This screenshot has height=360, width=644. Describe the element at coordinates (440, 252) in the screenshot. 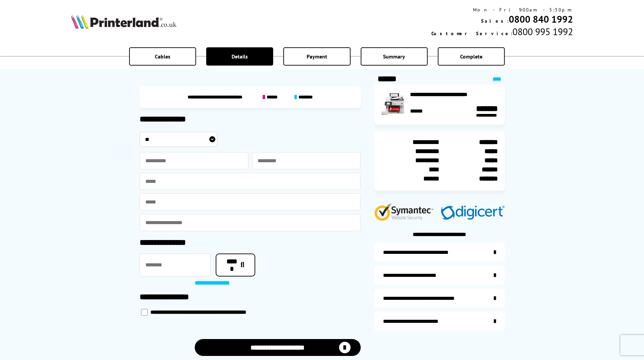

I see `a: additional-ink` at that location.